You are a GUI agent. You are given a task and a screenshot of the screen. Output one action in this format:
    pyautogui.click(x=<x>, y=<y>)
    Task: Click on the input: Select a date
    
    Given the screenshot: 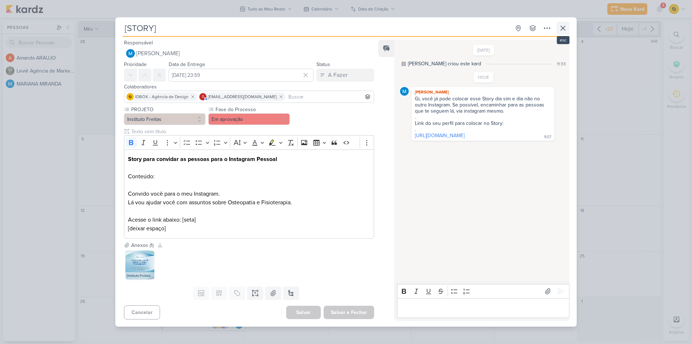 What is the action you would take?
    pyautogui.click(x=241, y=75)
    